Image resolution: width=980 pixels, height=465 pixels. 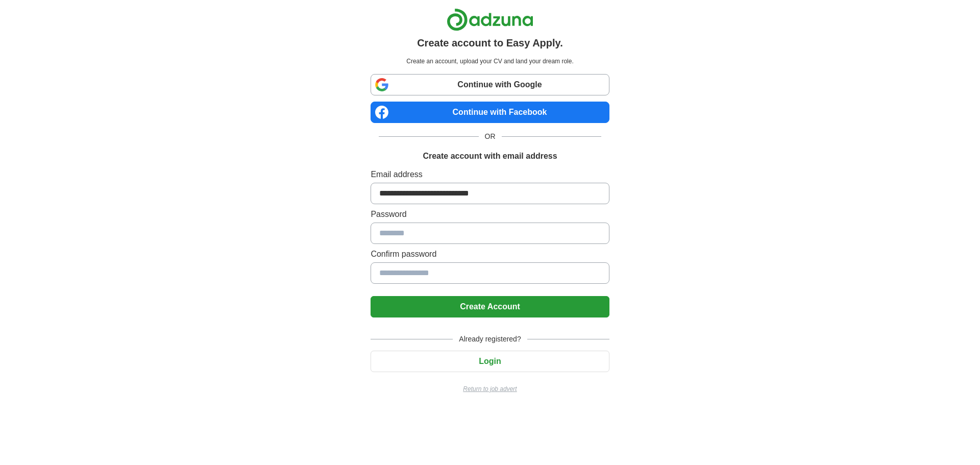 I want to click on button: Create Account, so click(x=490, y=307).